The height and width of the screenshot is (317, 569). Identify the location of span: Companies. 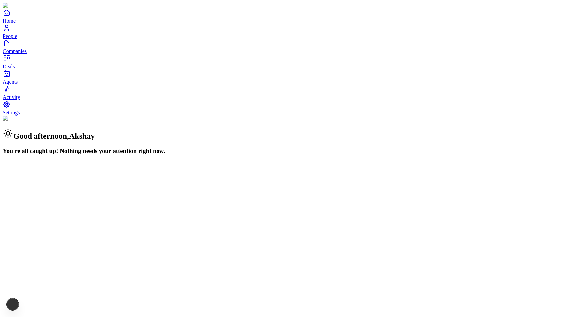
(15, 51).